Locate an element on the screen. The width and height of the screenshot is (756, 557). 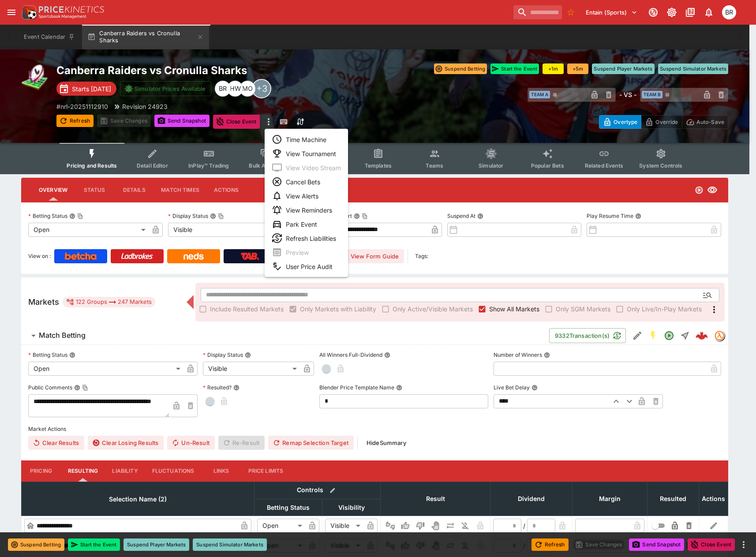
li: View Tournament is located at coordinates (306, 154).